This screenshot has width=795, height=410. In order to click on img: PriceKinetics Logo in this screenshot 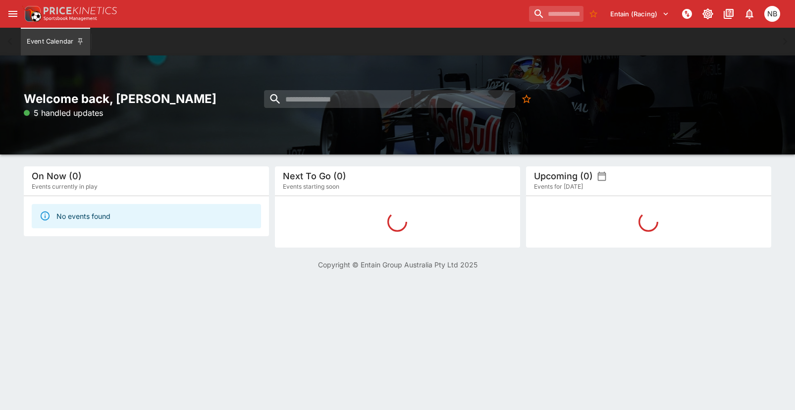, I will do `click(32, 14)`.